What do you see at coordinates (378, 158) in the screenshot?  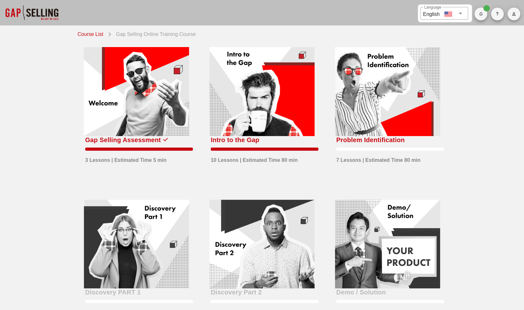 I see `div: 7 Lessons | Estimated Time 80 min` at bounding box center [378, 158].